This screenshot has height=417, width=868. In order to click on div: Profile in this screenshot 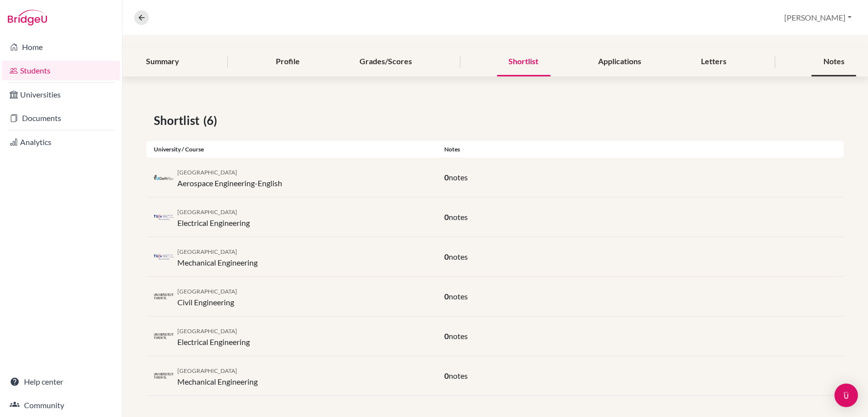, I will do `click(287, 62)`.